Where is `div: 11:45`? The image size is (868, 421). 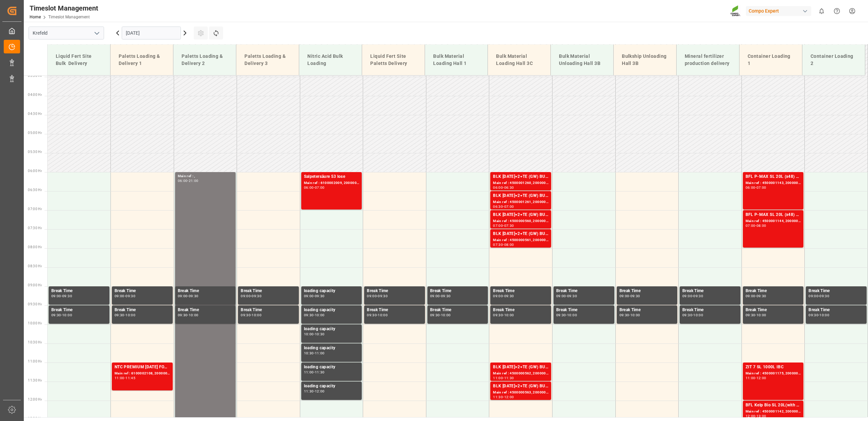 div: 11:45 is located at coordinates (130, 378).